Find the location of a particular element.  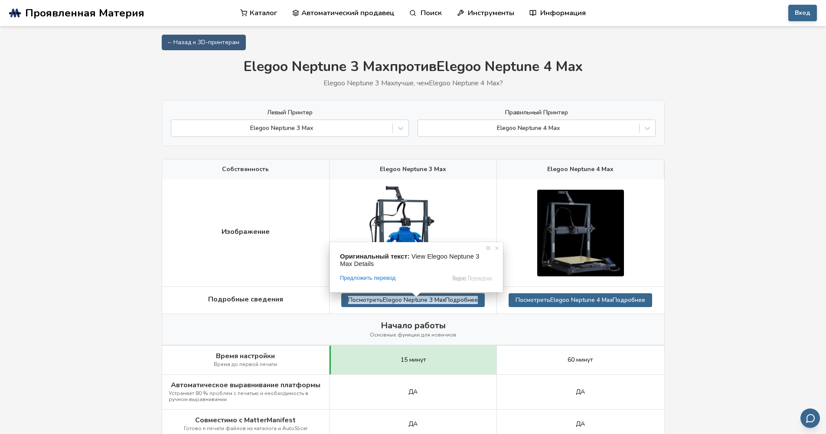

span: Оригинальный текст: is located at coordinates (374, 256).